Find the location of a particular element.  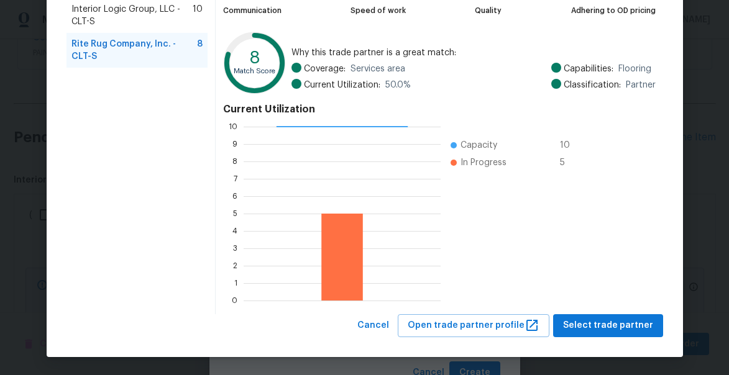

text: 3 is located at coordinates (235, 249).